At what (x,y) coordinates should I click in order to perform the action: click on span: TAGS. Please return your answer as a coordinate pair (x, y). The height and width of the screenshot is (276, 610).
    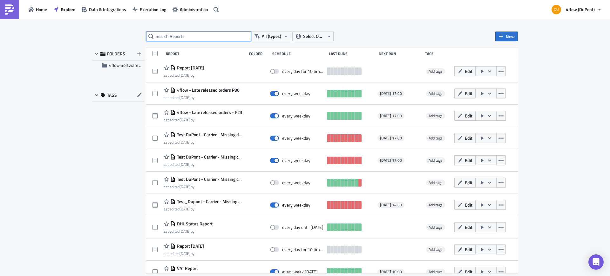
    Looking at the image, I should click on (112, 95).